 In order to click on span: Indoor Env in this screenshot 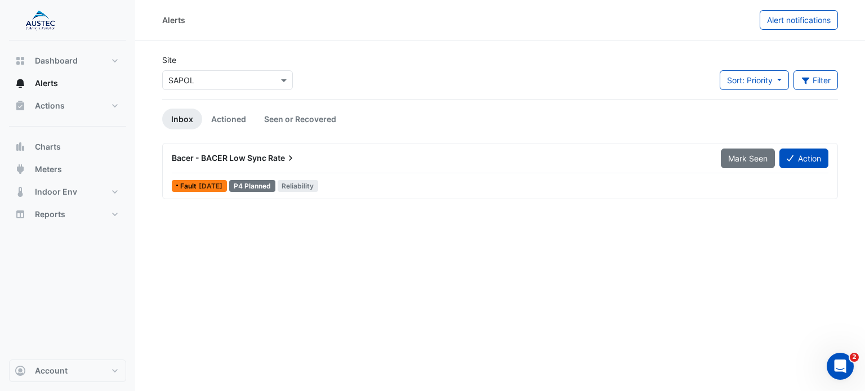, I will do `click(56, 192)`.